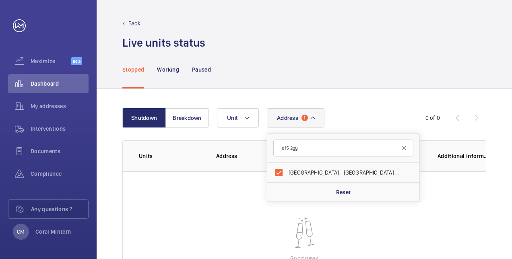  I want to click on p: Back, so click(134, 23).